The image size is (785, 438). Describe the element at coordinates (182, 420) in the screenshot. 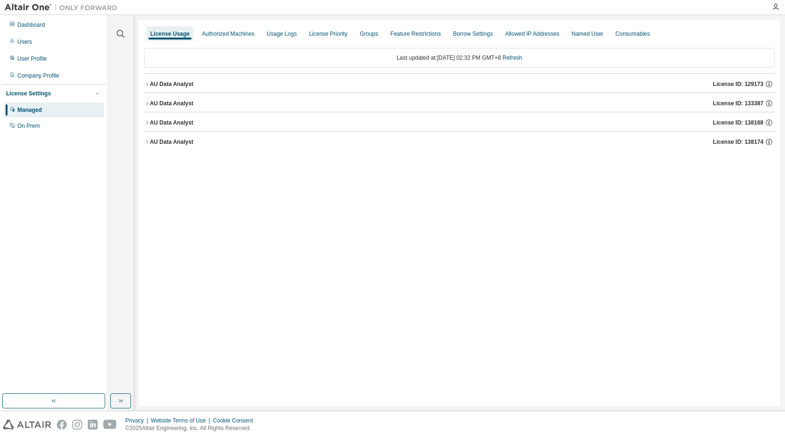

I see `div: Website Terms of Use` at that location.